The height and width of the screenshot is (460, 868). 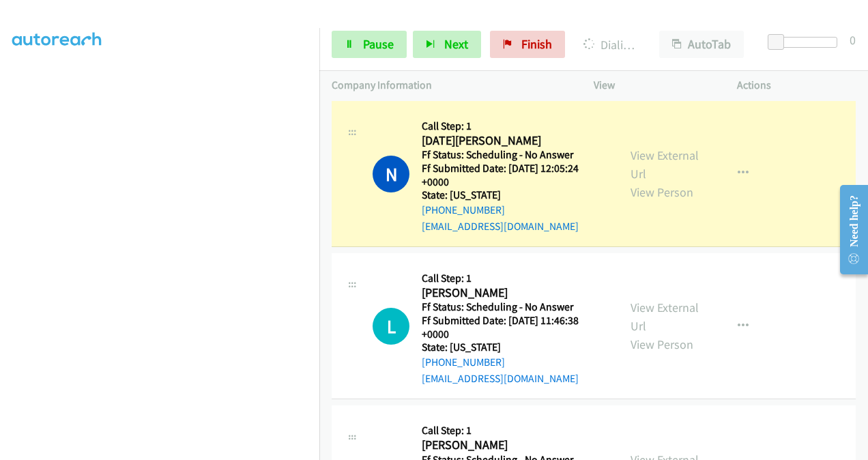 I want to click on button: AutoTab, so click(x=701, y=45).